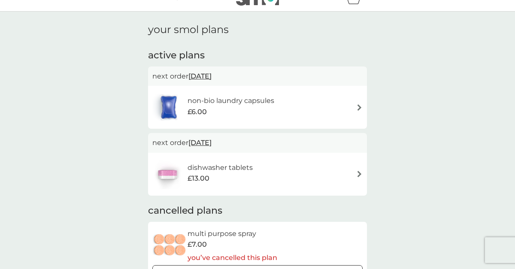 The height and width of the screenshot is (269, 515). I want to click on h2: cancelled plans, so click(257, 211).